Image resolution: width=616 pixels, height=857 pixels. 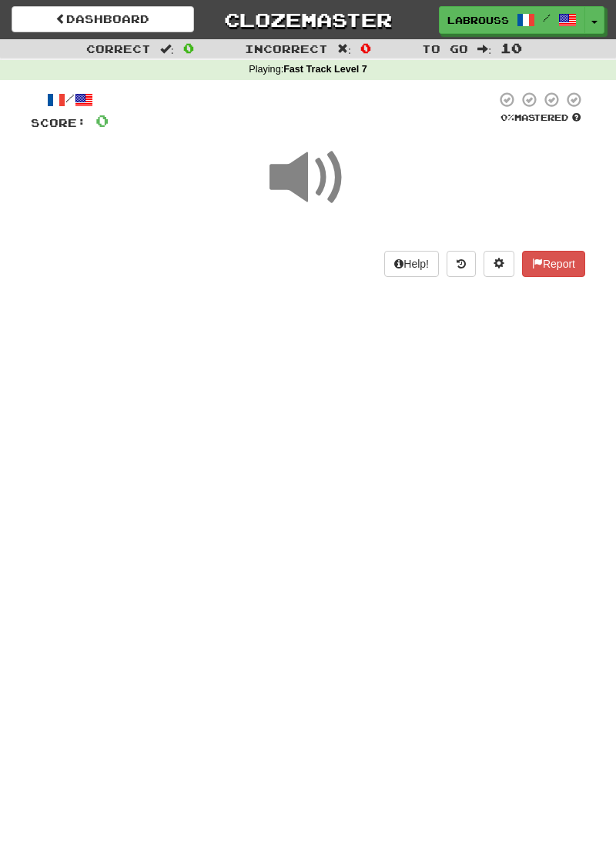 What do you see at coordinates (308, 19) in the screenshot?
I see `a: Clozemaster` at bounding box center [308, 19].